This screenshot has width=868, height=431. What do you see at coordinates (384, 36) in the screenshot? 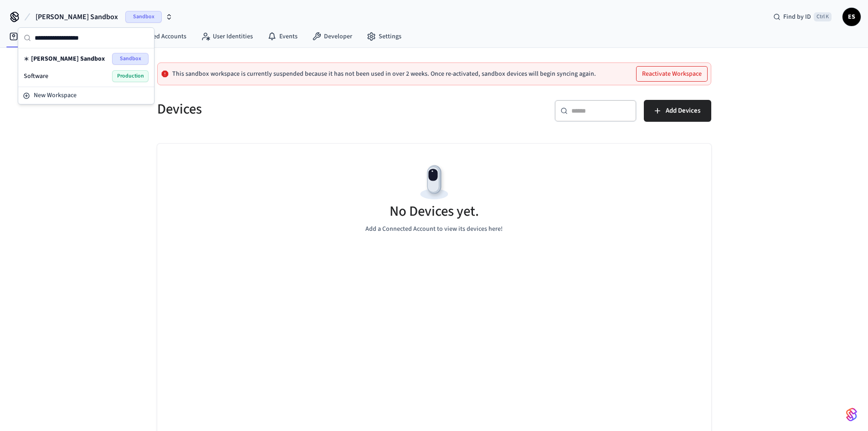
I see `a: Settings` at bounding box center [384, 36].